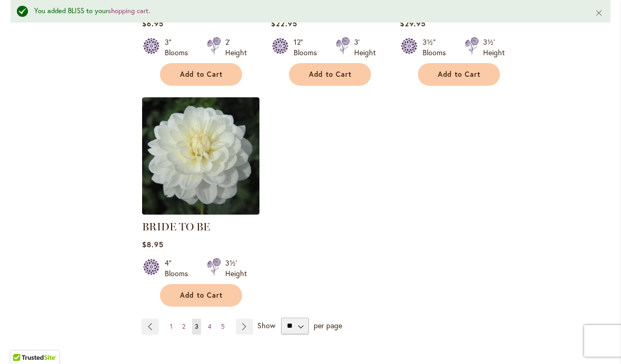 Image resolution: width=621 pixels, height=364 pixels. What do you see at coordinates (236, 47) in the screenshot?
I see `div: 2' Height` at bounding box center [236, 47].